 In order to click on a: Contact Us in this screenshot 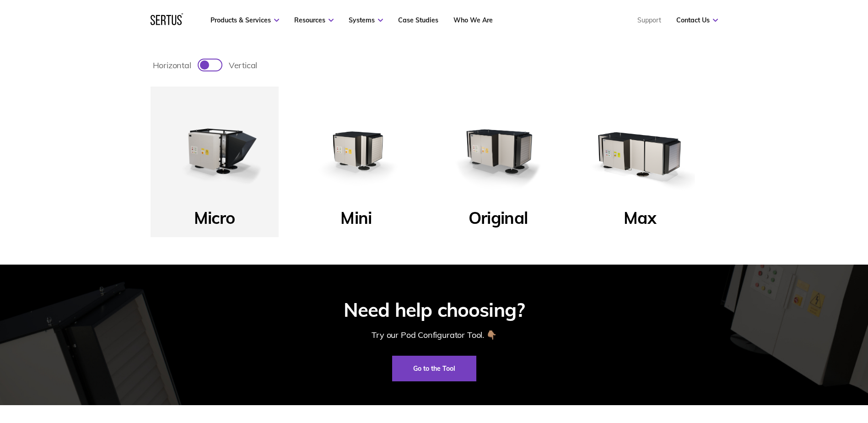, I will do `click(697, 20)`.